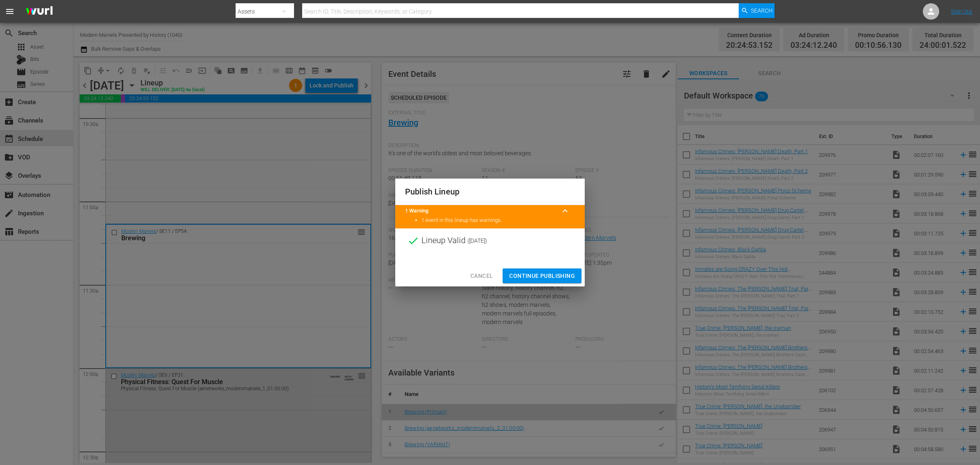  What do you see at coordinates (39, 11) in the screenshot?
I see `img: ans4CAIJ8jUAAAAAAAAAAAAAAAAAAAAAAAAgQb4GAAAAAAAAAAAAAAAAAAAAAAAAJMjXAAAAAAAAAAAAAAAAAAAAAAAAgAT5G...` at bounding box center [39, 11].